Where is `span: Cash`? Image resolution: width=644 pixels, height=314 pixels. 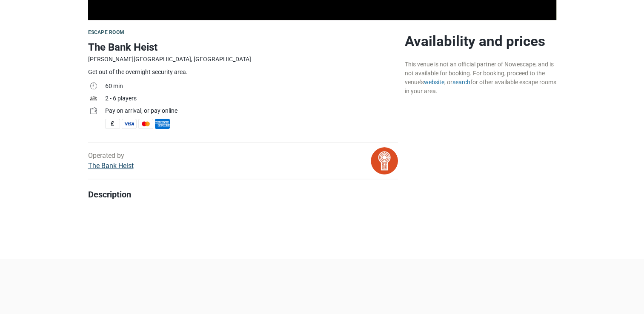
span: Cash is located at coordinates (112, 123).